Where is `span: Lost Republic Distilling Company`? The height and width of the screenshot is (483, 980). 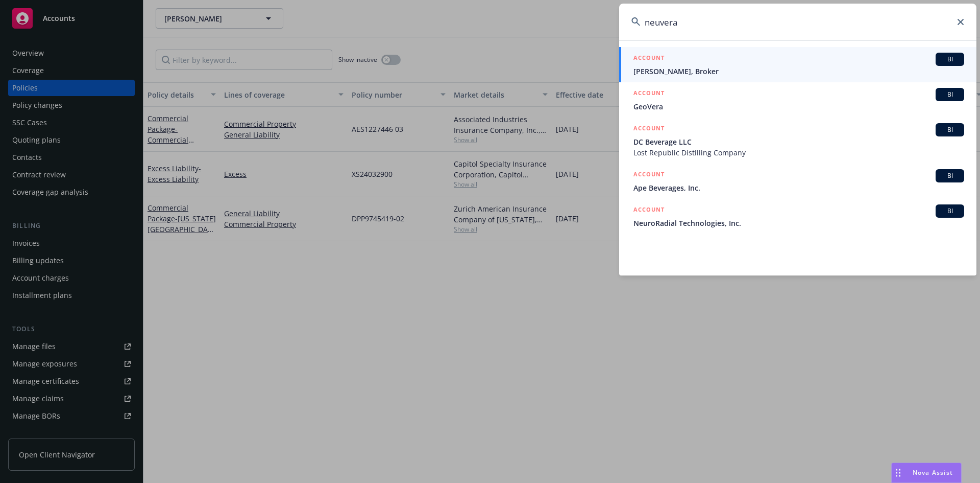
span: Lost Republic Distilling Company is located at coordinates (799, 152).